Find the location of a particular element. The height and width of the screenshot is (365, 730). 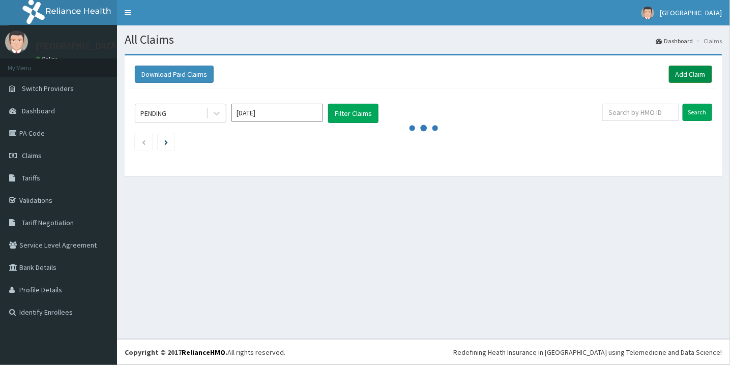

div: PENDING is located at coordinates (153, 113).